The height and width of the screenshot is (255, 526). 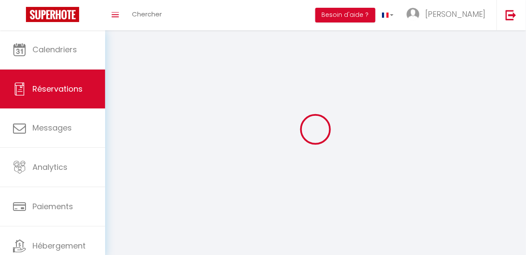 I want to click on span: Calendriers, so click(x=54, y=49).